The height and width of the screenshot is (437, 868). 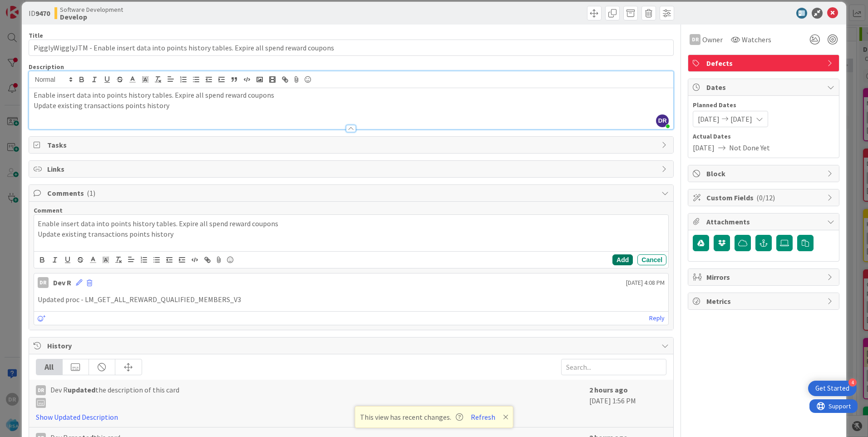 I want to click on span: Planned Dates, so click(x=764, y=105).